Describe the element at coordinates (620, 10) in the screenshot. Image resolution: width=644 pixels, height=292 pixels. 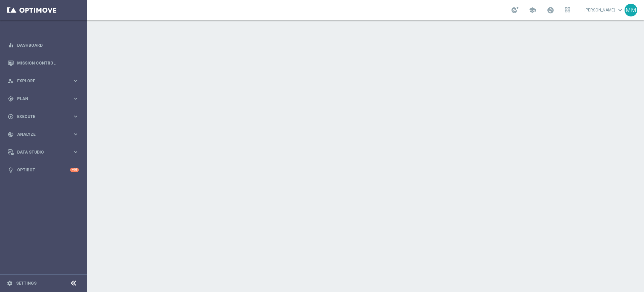
I see `span: keyboard_arrow_down` at that location.